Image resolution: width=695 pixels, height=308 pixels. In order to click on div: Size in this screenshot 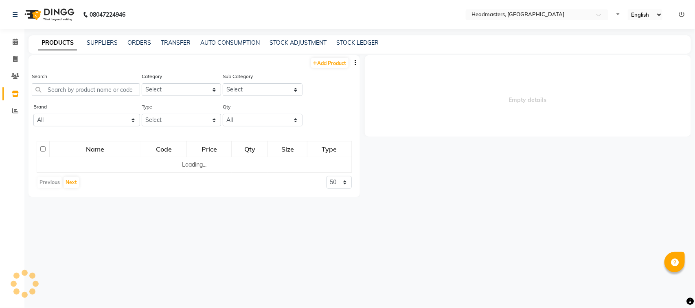, I will do `click(287, 149)`.